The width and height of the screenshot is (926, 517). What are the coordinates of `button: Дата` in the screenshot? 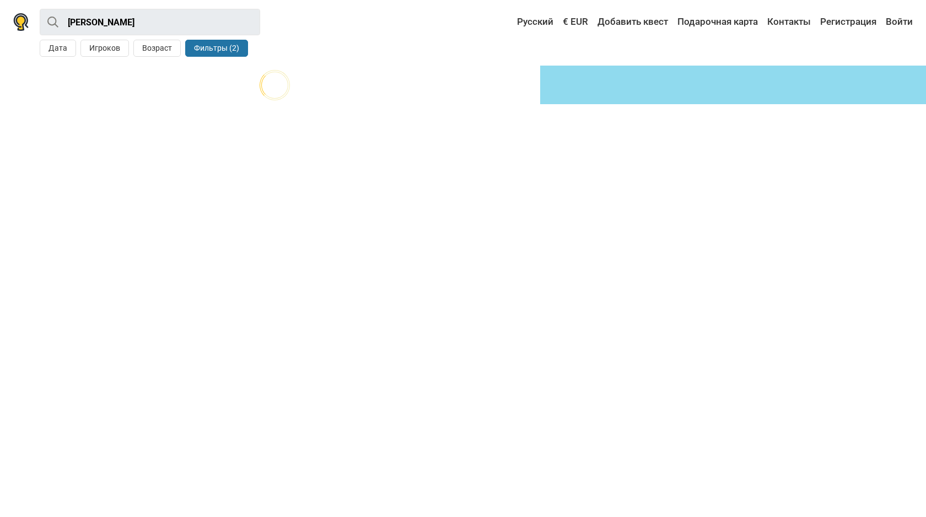 It's located at (58, 48).